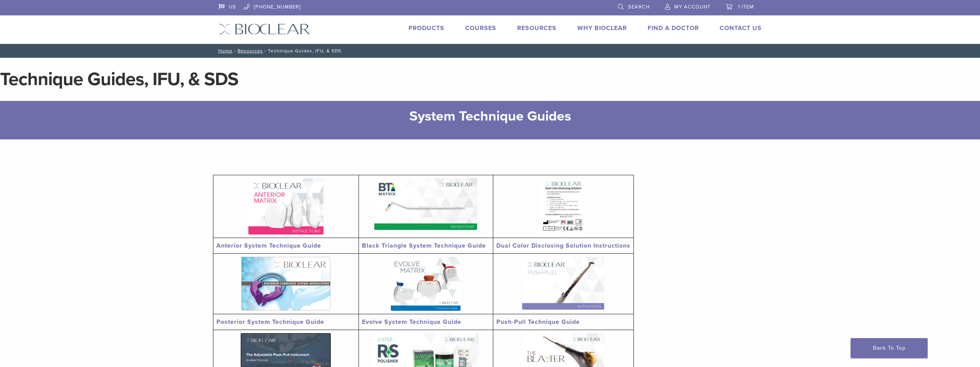 This screenshot has height=367, width=980. What do you see at coordinates (480, 28) in the screenshot?
I see `a: Courses` at bounding box center [480, 28].